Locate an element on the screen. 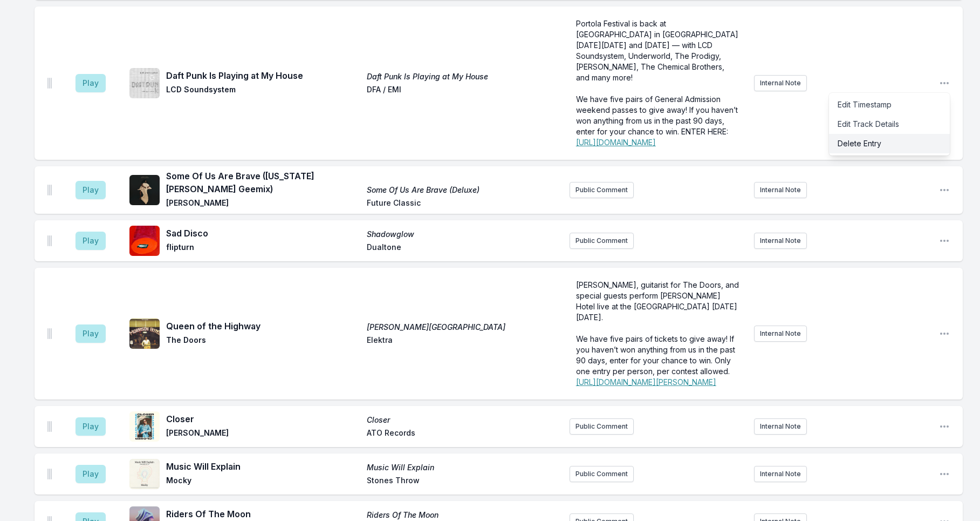  span: Some Of Us Are Brave (Deluxe) is located at coordinates (464, 190).